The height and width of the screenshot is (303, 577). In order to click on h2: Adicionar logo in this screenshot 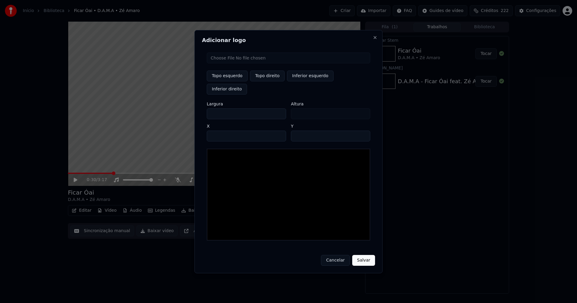, I will do `click(288, 40)`.